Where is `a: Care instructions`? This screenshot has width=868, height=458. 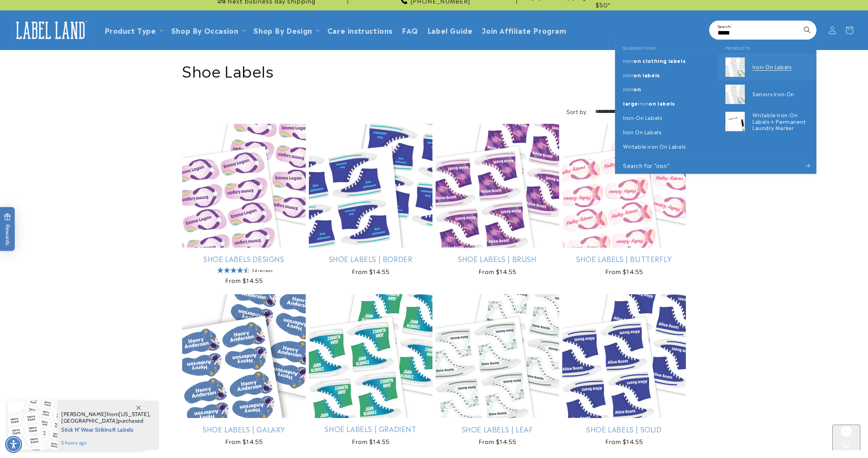
a: Care instructions is located at coordinates (360, 30).